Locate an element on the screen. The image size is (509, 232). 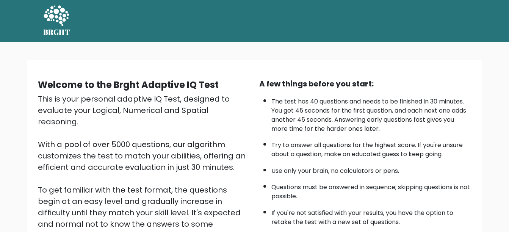
h5: BRGHT is located at coordinates (57, 32).